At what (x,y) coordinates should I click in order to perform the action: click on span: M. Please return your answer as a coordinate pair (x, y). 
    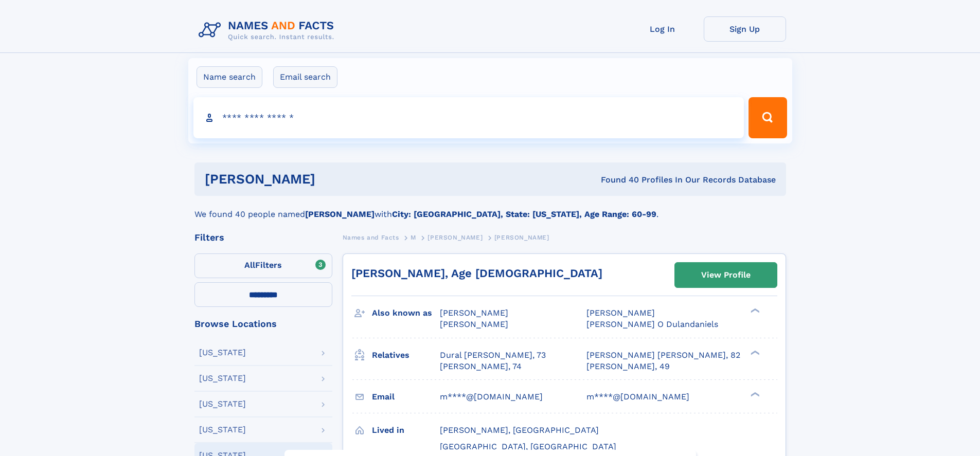
    Looking at the image, I should click on (414, 238).